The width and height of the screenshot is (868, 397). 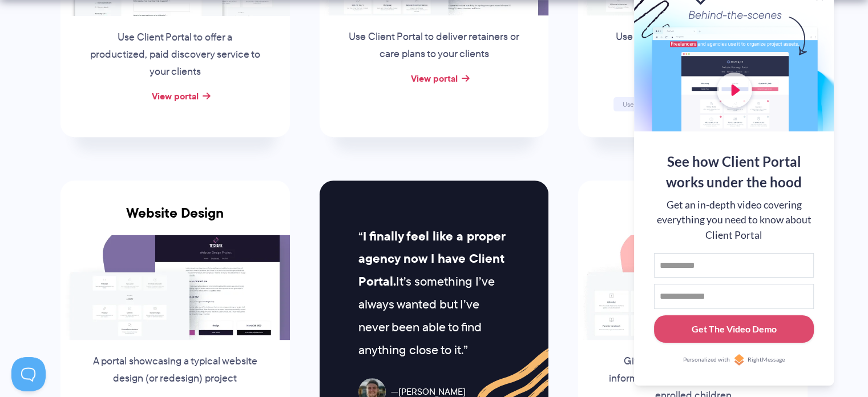 I want to click on p: Use Client Portal to offer a productized, paid discovery service to your clients, so click(x=175, y=55).